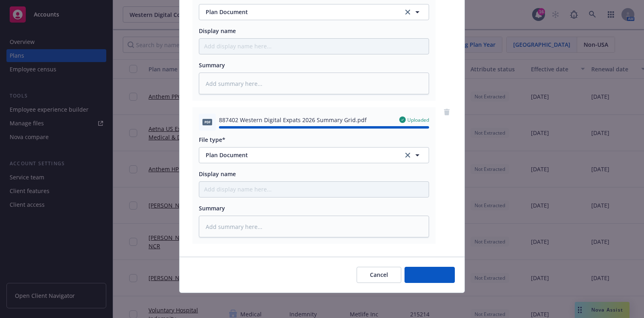  What do you see at coordinates (379, 274) in the screenshot?
I see `span: Cancel` at bounding box center [379, 274].